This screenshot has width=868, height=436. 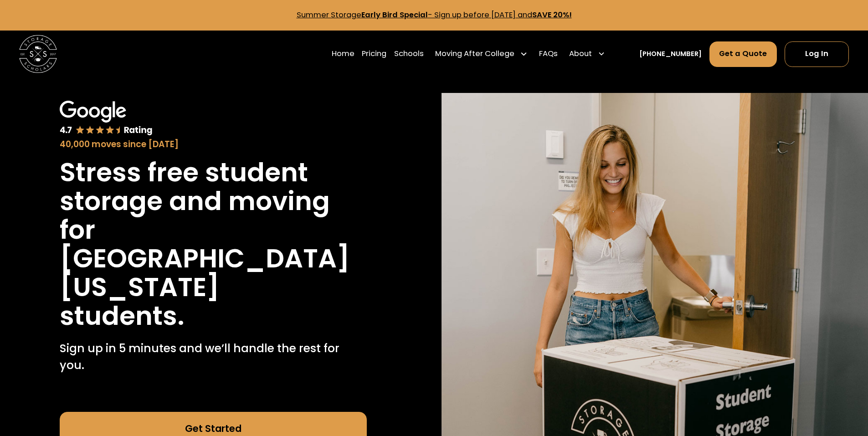 I want to click on a: Schools, so click(x=409, y=54).